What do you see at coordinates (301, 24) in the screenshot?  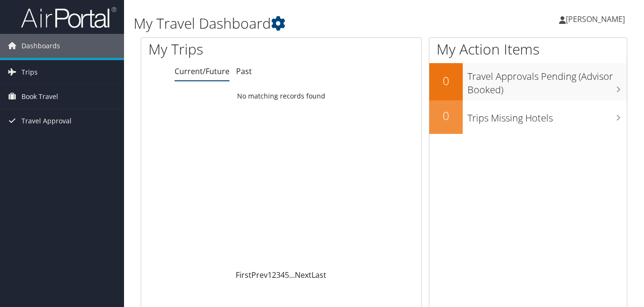 I see `h1: My Travel Dashboard` at bounding box center [301, 24].